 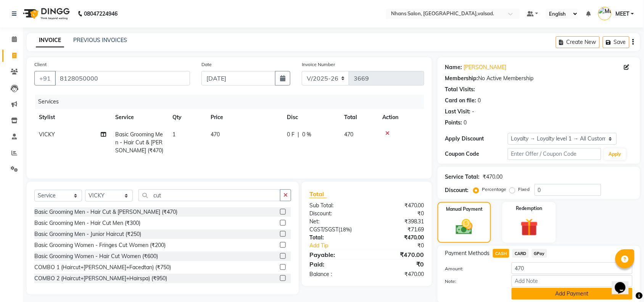 What do you see at coordinates (291, 134) in the screenshot?
I see `span: 0 F` at bounding box center [291, 134].